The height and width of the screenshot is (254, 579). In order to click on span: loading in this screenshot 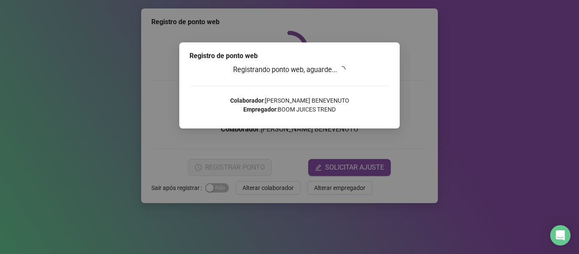, I will do `click(342, 69)`.